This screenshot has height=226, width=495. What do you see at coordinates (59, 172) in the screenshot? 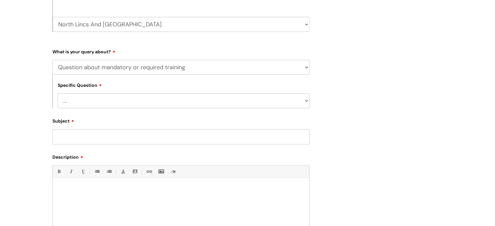
I see `a: Bold (Ctrl-B)` at bounding box center [59, 172].